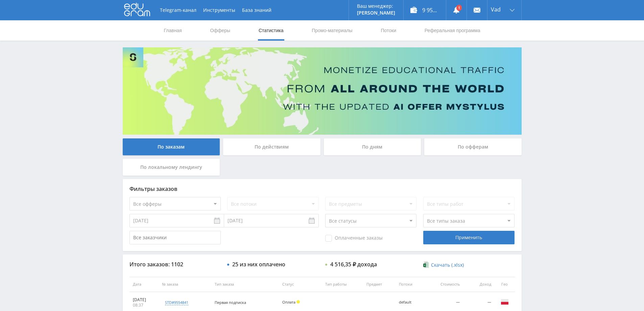 The image size is (644, 311). Describe the element at coordinates (376, 6) in the screenshot. I see `p: Ваш менеджер:` at that location.